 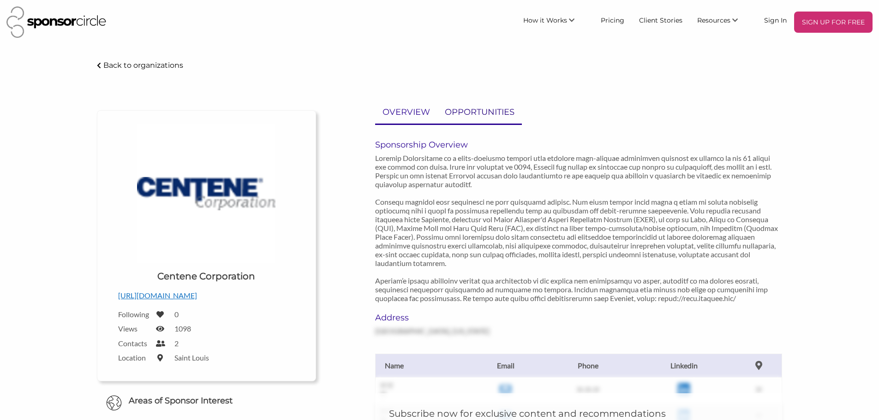 I want to click on p: Loremip Dolorsitame co a elits-doeiusmo tempori utla etdolore magn-aliquae adminimven quisnost ex..., so click(x=579, y=228).